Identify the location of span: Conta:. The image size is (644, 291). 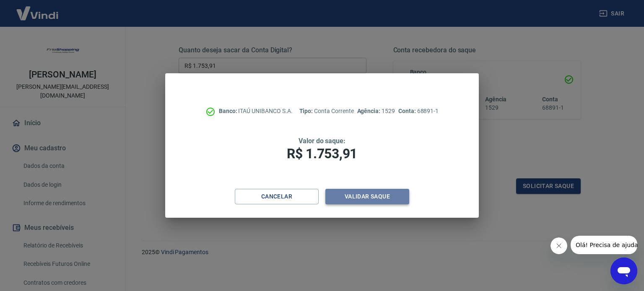
(407, 111).